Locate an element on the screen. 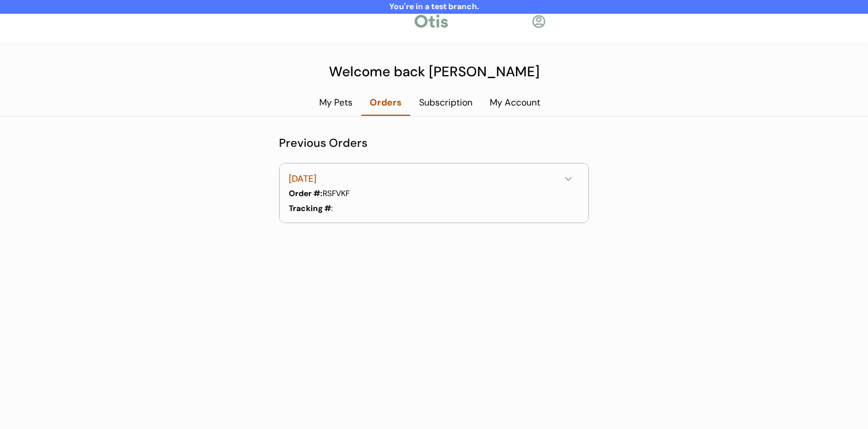 The height and width of the screenshot is (429, 868). div: RSFVKF is located at coordinates (433, 193).